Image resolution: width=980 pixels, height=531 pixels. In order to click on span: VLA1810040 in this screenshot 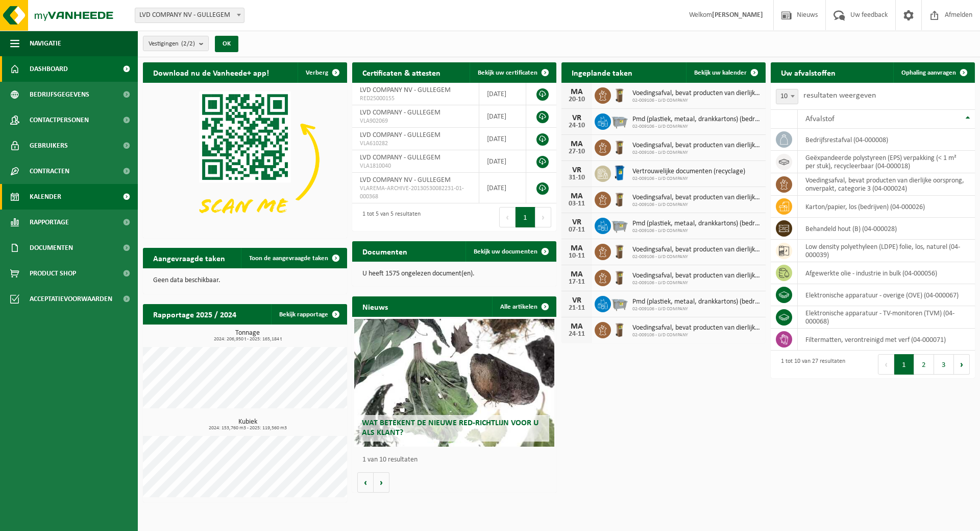, I will do `click(415, 166)`.